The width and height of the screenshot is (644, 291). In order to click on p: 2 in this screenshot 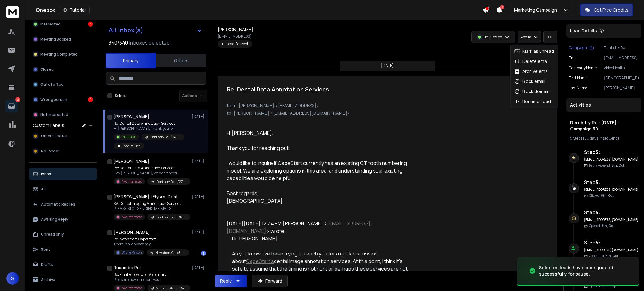, I will do `click(18, 100)`.